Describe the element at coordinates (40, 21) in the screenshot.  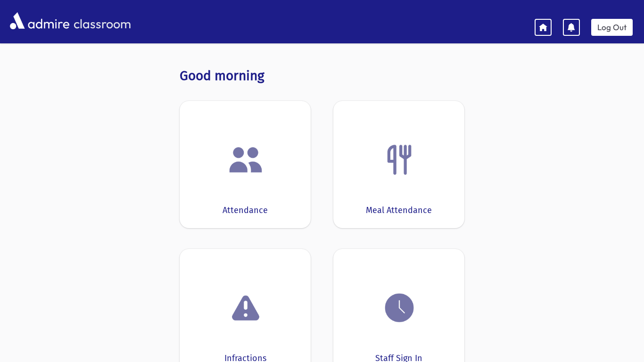
I see `img: AdmirePro` at that location.